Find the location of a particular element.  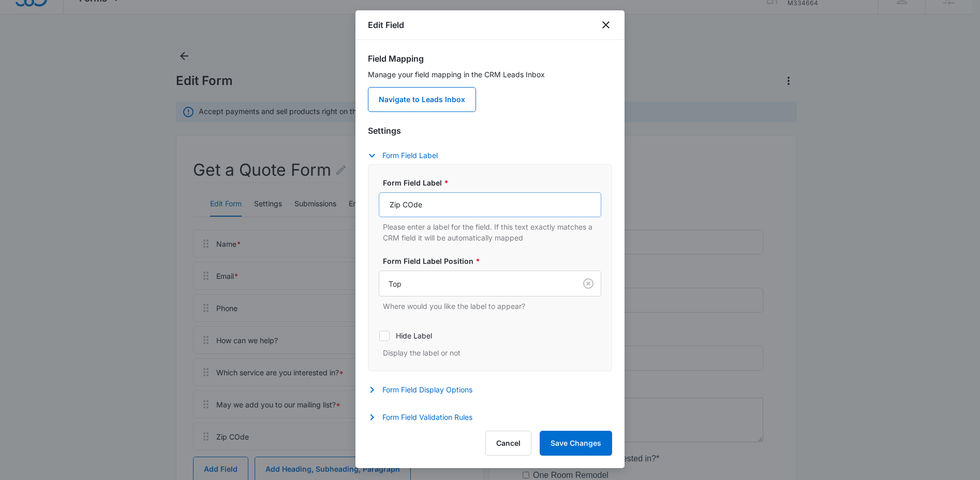

a: Navigate to Leads Inbox is located at coordinates (422, 100).